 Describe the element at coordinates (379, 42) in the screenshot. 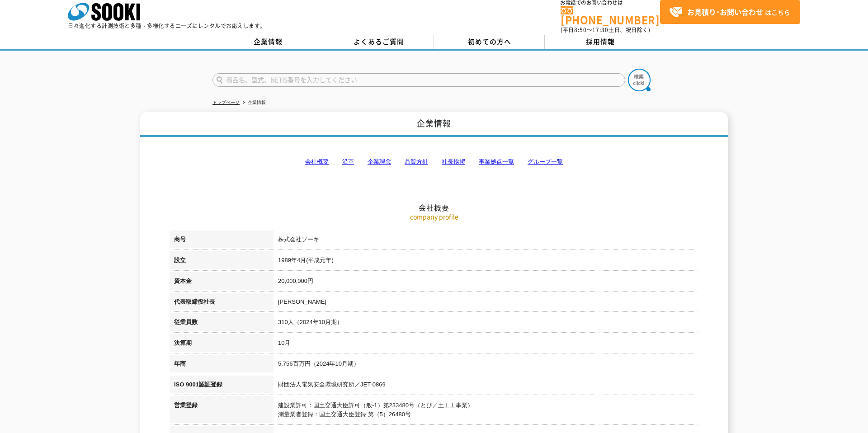

I see `a: よくあるご質問` at that location.